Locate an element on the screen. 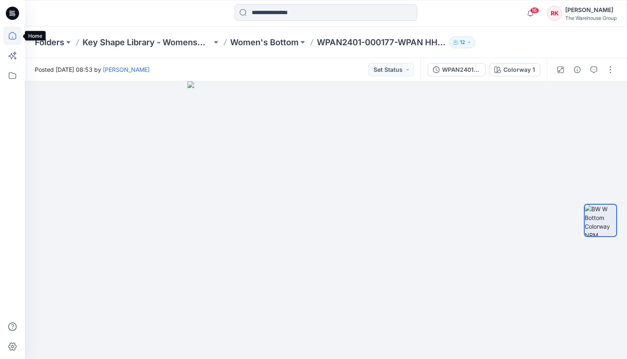 This screenshot has width=627, height=359. div: The Warehouse Group is located at coordinates (591, 18).